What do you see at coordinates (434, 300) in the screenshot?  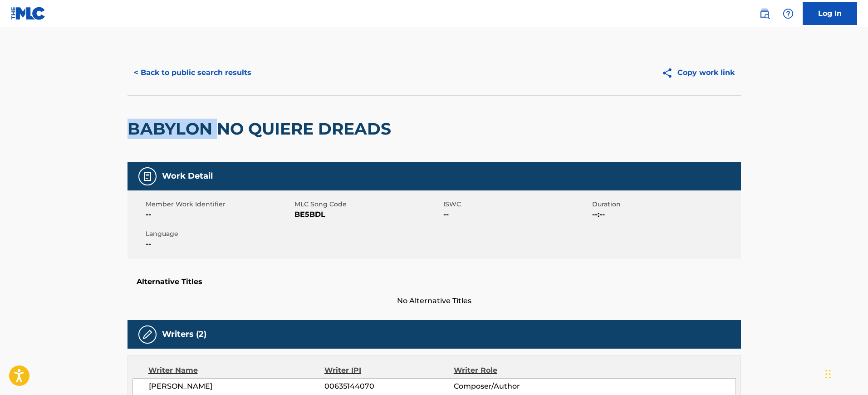 I see `span: No Alternative Titles` at bounding box center [434, 300].